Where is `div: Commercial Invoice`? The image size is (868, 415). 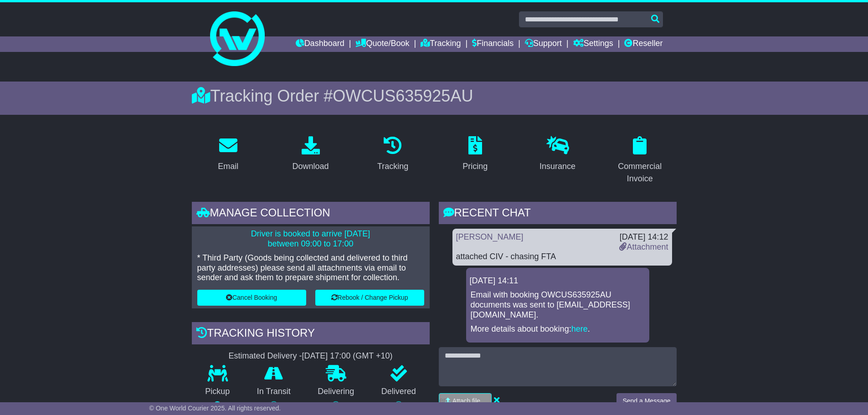
div: Commercial Invoice is located at coordinates (640, 172).